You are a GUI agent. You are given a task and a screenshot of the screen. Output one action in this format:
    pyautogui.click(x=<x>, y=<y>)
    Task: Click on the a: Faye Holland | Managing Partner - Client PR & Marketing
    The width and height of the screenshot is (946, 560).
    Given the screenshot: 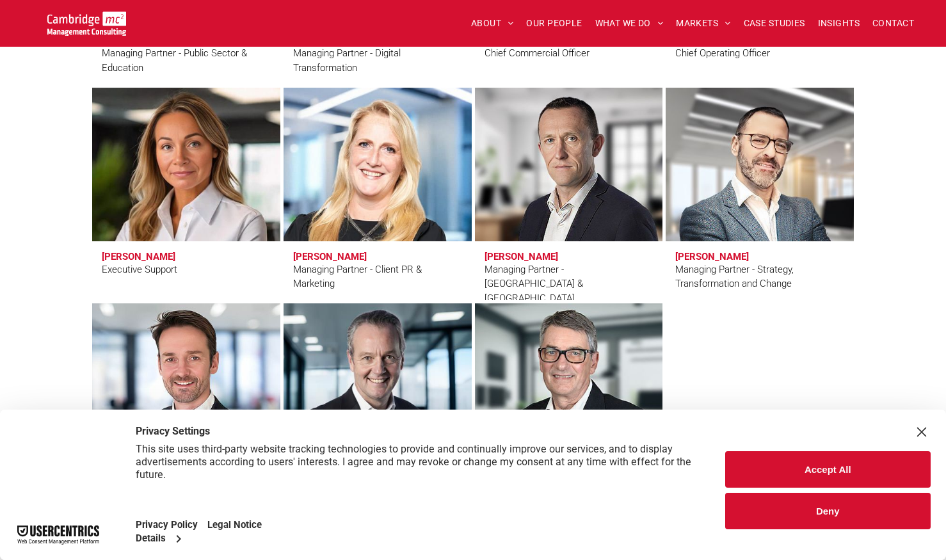 What is the action you would take?
    pyautogui.click(x=378, y=164)
    